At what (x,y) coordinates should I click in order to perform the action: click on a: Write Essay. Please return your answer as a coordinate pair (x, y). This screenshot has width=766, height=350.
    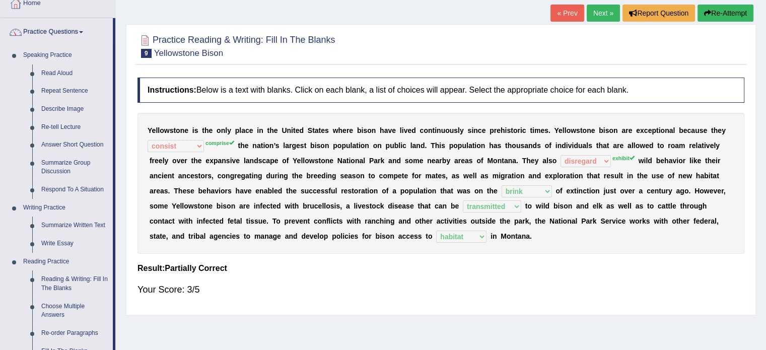
    Looking at the image, I should click on (75, 244).